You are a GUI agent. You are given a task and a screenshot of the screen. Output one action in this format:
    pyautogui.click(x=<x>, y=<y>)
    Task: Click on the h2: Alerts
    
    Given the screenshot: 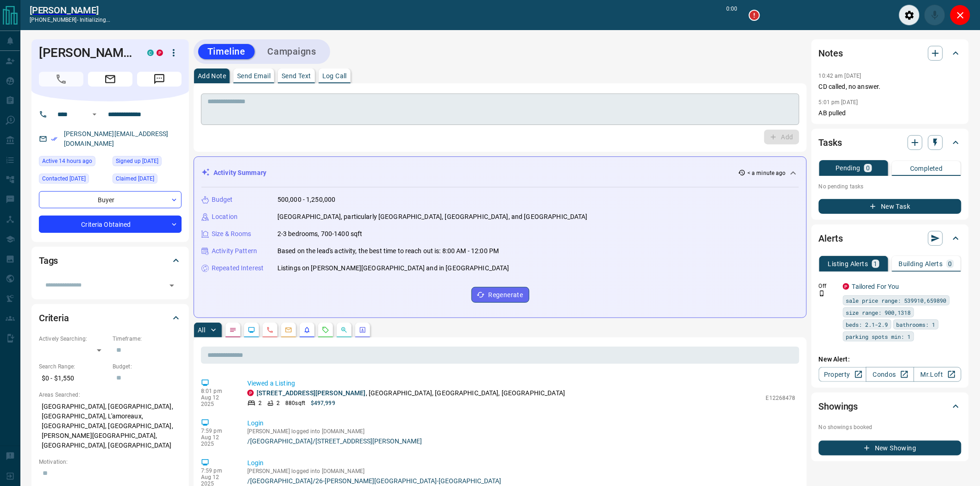 What is the action you would take?
    pyautogui.click(x=831, y=238)
    